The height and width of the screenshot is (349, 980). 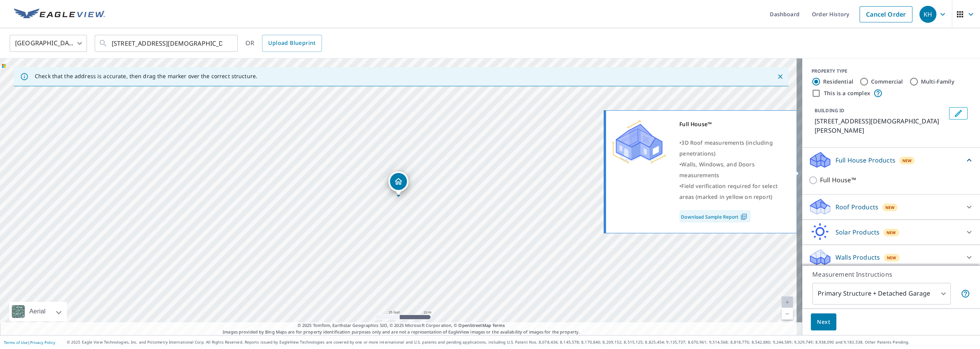 I want to click on label: Commercial, so click(x=887, y=81).